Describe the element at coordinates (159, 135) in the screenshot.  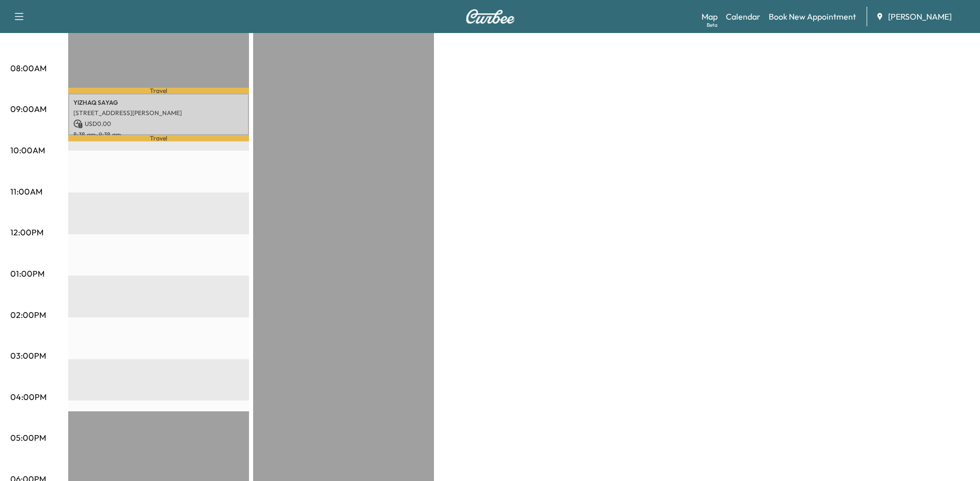
I see `p: 8:38 am - 9:38 am` at that location.